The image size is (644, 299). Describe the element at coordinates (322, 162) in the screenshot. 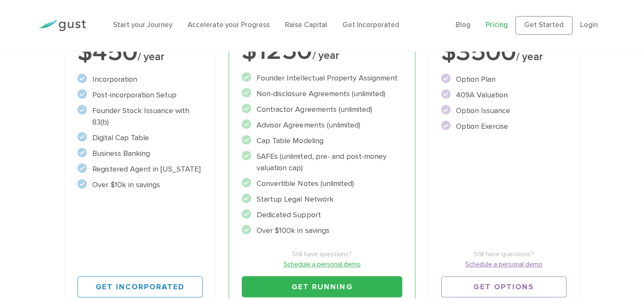

I see `li: SAFEs (unlimited, pre- and post-money valuation cap)` at that location.